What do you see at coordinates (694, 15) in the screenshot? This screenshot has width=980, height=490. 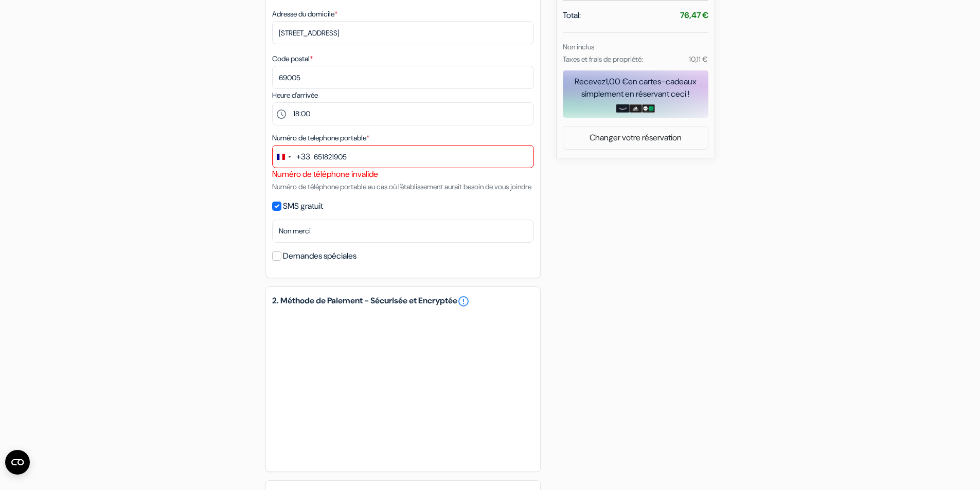 I see `strong: 76,47 €` at bounding box center [694, 15].